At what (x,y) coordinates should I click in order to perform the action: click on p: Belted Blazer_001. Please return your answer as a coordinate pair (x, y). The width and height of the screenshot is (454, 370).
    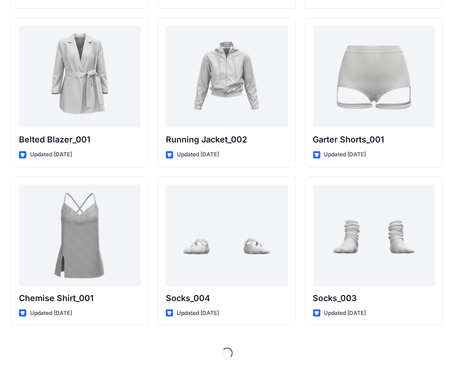
    Looking at the image, I should click on (80, 140).